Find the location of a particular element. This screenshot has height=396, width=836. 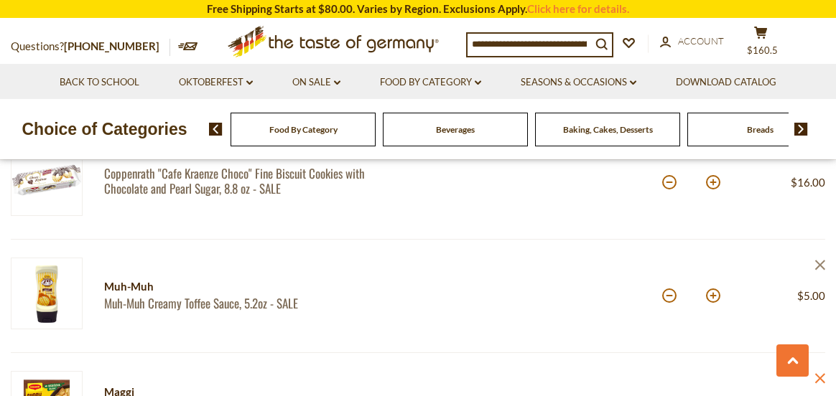

p: Questions? is located at coordinates (90, 47).